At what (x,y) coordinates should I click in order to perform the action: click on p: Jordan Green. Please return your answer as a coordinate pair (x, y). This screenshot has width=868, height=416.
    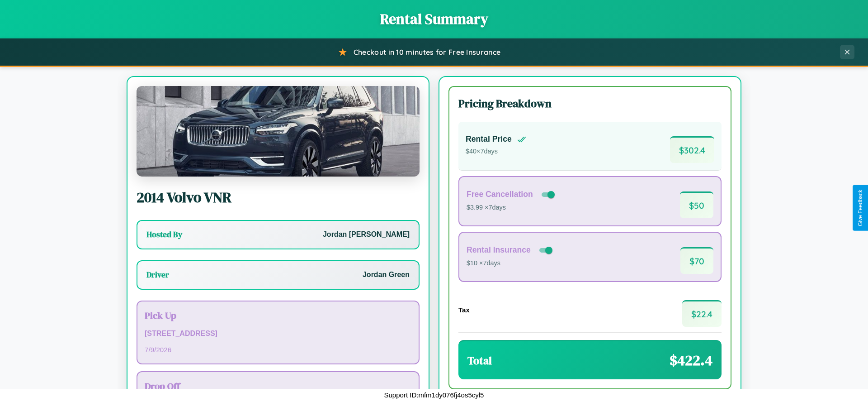
    Looking at the image, I should click on (386, 275).